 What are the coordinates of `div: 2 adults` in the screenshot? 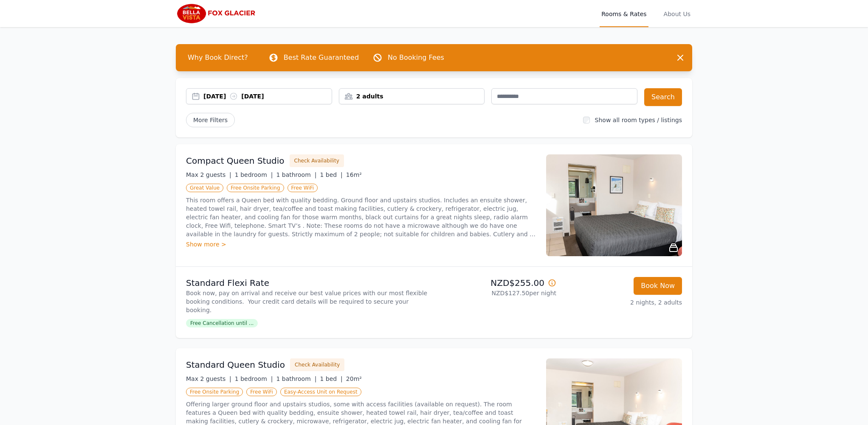 It's located at (412, 97).